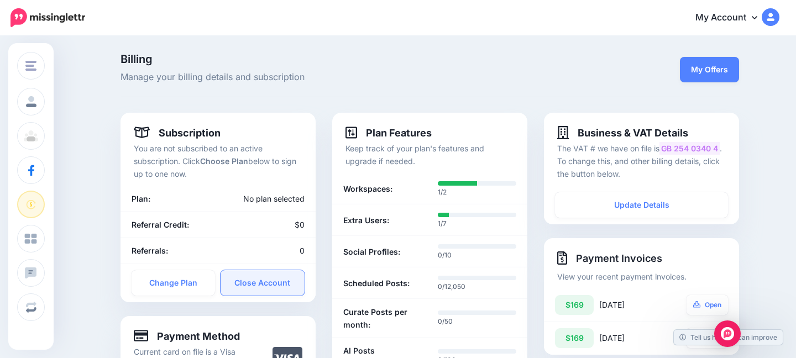 The image size is (796, 358). I want to click on b: Scheduled Posts:, so click(377, 283).